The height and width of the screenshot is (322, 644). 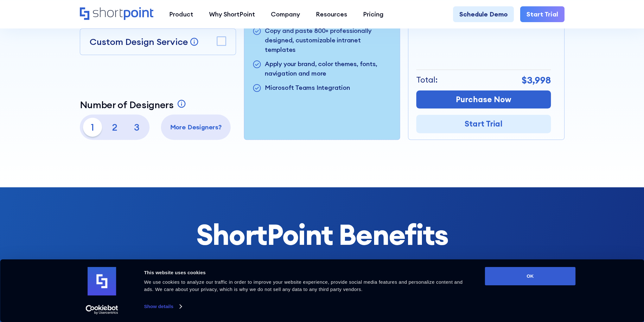 What do you see at coordinates (232, 14) in the screenshot?
I see `a: Why ShortPoint` at bounding box center [232, 14].